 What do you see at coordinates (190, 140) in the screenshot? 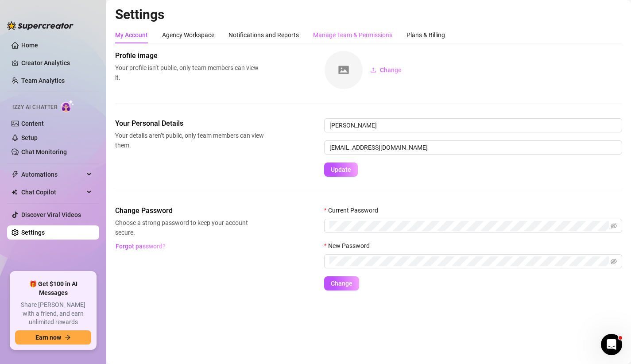
I see `span: Your details aren’t public, only team members can view them.` at bounding box center [190, 140].